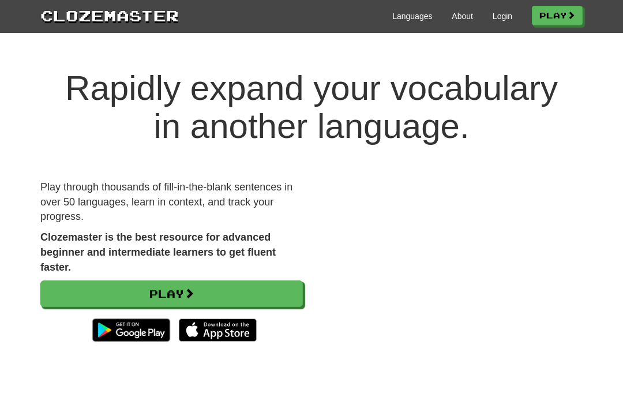 This screenshot has height=408, width=623. What do you see at coordinates (158, 251) in the screenshot?
I see `strong: Clozemaster is the best resource for advanced beginner and intermediate learners to get fluent fa...` at bounding box center [158, 251].